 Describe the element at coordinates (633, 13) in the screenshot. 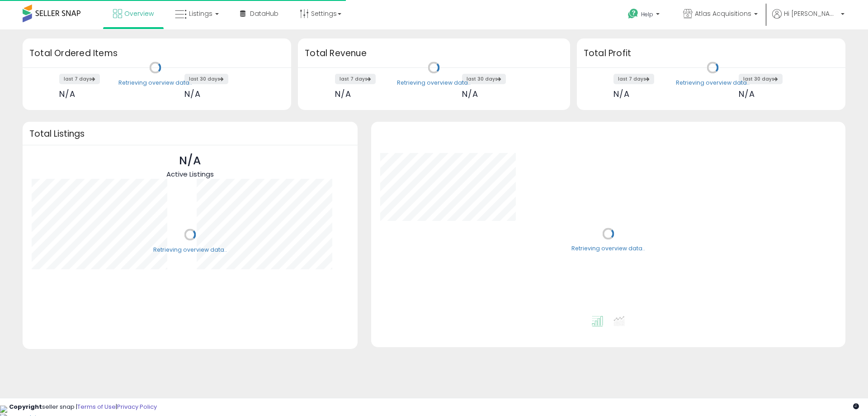

I see `i: Get Help` at that location.